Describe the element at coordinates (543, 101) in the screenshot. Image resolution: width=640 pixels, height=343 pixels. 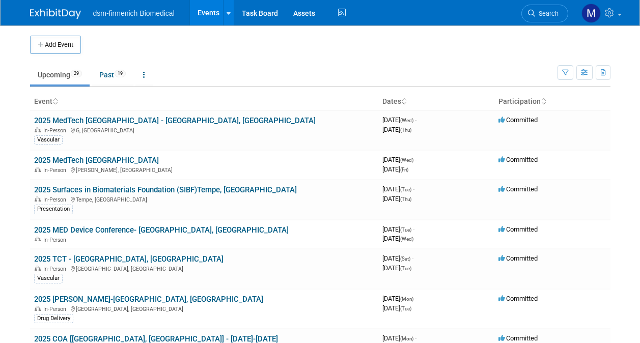
I see `a: Sort by Participation Type` at that location.